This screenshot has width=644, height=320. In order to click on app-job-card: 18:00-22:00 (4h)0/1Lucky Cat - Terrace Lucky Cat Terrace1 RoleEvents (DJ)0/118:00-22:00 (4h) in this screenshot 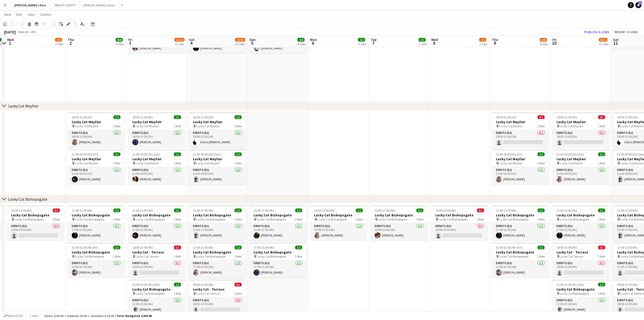, I will do `click(157, 260)`.